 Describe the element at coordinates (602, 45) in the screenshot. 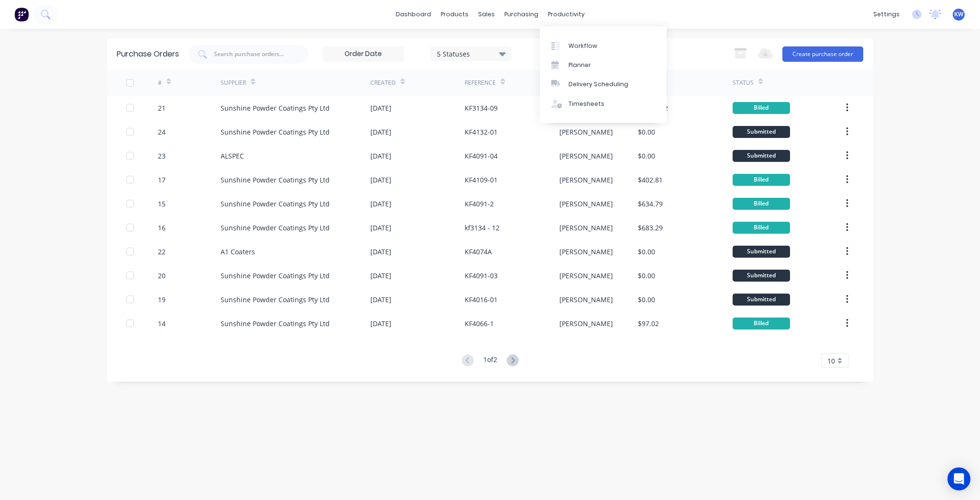

I see `a: Workflow` at that location.